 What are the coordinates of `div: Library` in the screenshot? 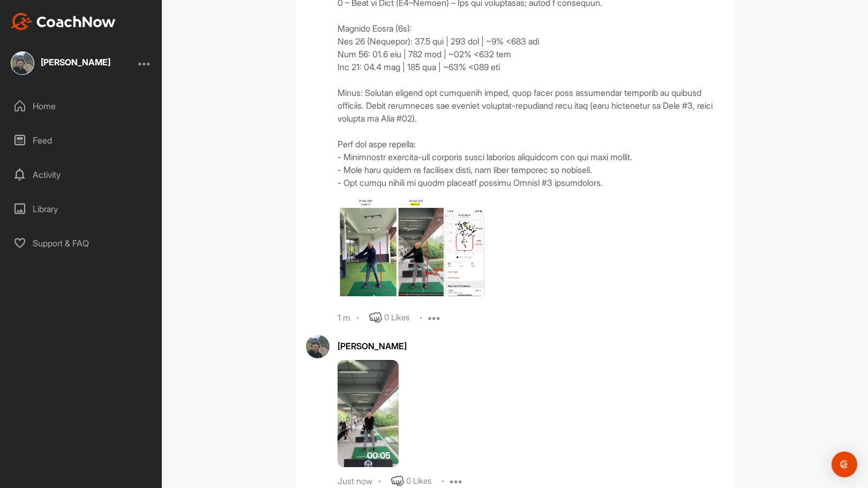 It's located at (82, 209).